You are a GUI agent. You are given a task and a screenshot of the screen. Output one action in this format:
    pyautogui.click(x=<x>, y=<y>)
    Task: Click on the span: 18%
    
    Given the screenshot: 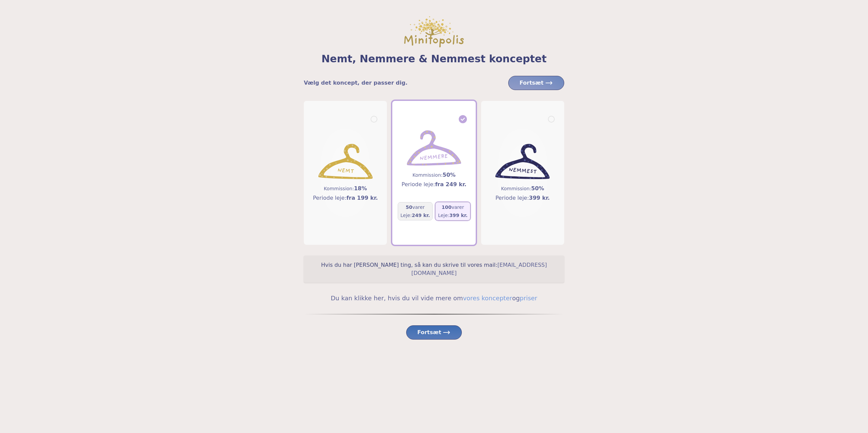 What is the action you would take?
    pyautogui.click(x=360, y=188)
    